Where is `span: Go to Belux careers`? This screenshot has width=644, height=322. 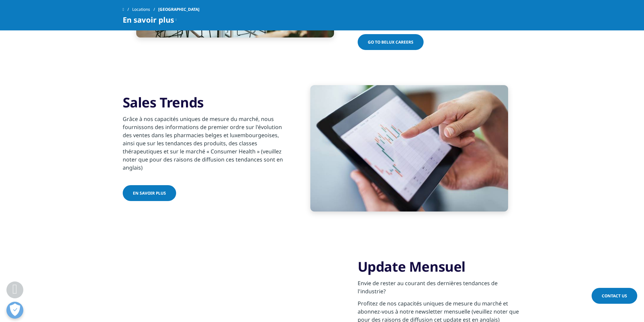
span: Go to Belux careers is located at coordinates (391, 42).